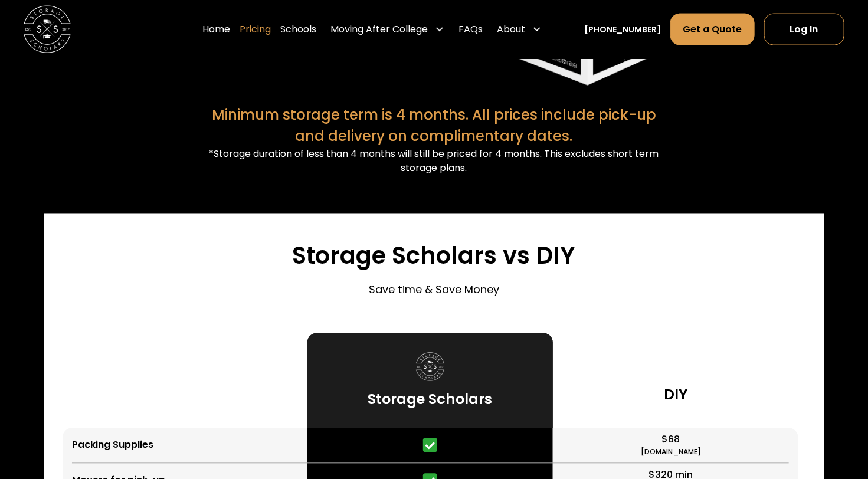 The width and height of the screenshot is (868, 479). Describe the element at coordinates (113, 445) in the screenshot. I see `div: Packing Supplies` at that location.